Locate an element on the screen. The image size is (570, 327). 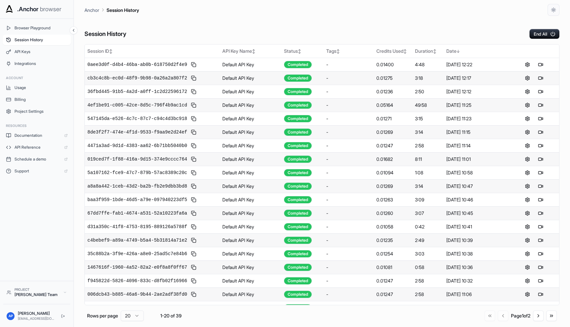
div: 0.01400 is located at coordinates (393, 65).